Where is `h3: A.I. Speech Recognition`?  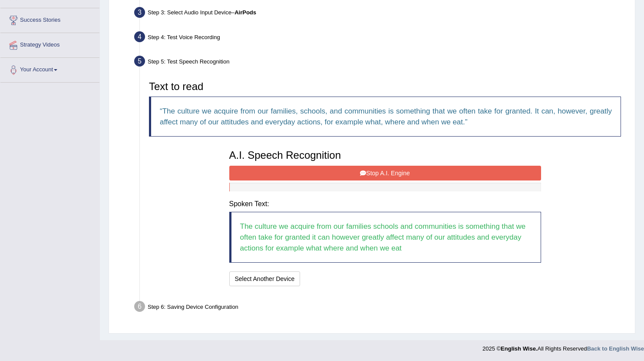
h3: A.I. Speech Recognition is located at coordinates (385, 155).